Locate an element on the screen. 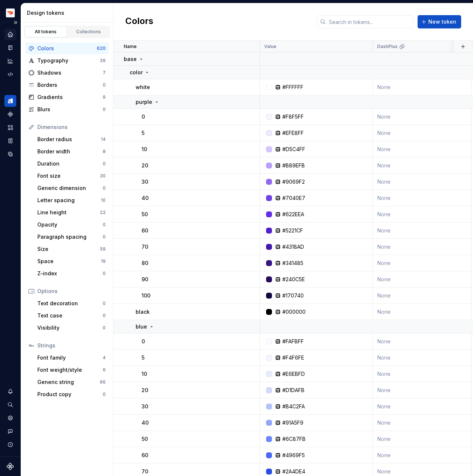 Image resolution: width=473 pixels, height=476 pixels. button: Contact support is located at coordinates (10, 431).